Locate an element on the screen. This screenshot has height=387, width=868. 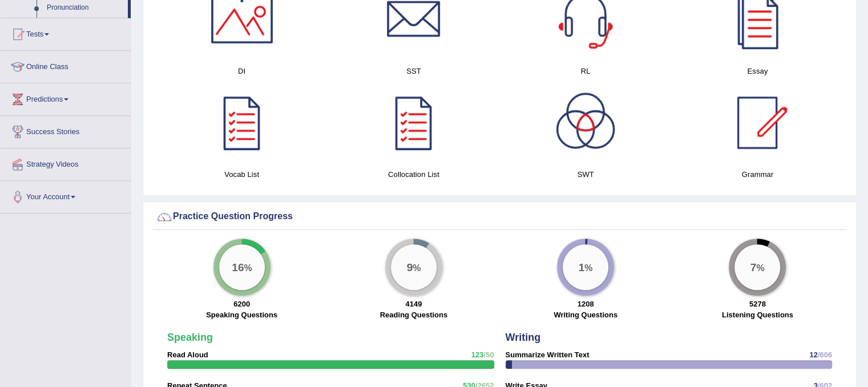
label: Speaking Questions is located at coordinates (241, 315).